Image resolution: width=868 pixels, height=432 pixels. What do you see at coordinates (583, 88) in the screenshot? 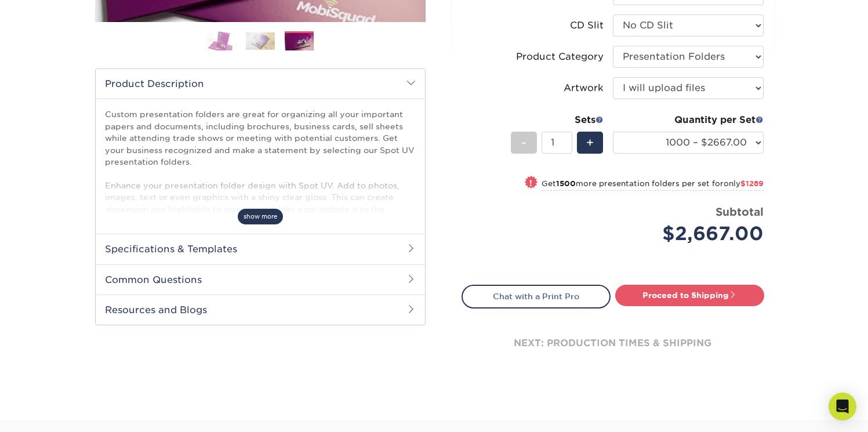
I see `div: Artwork` at bounding box center [583, 88].